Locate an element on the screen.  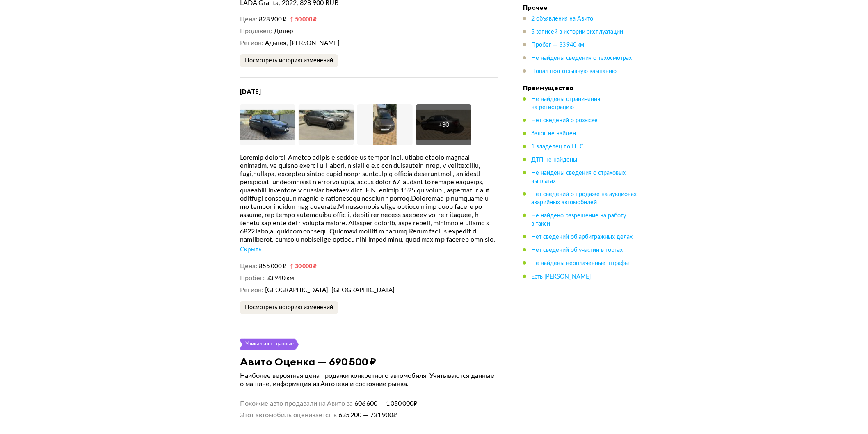
small: 30 000 ₽ is located at coordinates (304, 267).